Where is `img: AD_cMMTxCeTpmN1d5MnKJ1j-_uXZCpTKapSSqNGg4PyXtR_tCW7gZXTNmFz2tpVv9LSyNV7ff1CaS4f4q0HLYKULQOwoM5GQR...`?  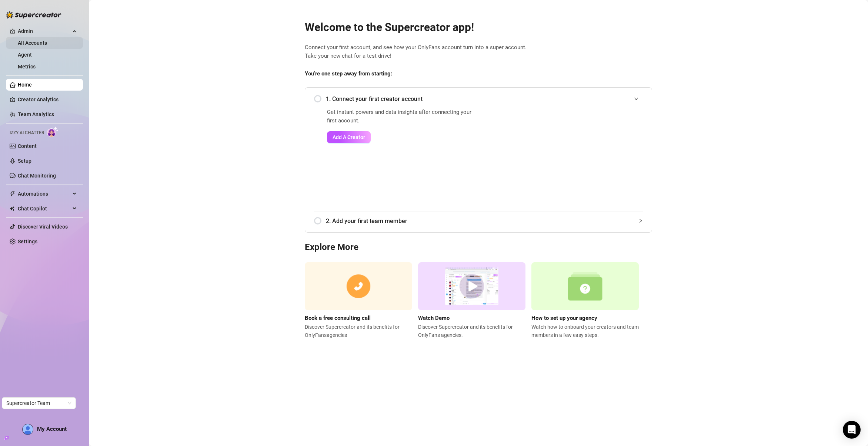 img: AD_cMMTxCeTpmN1d5MnKJ1j-_uXZCpTKapSSqNGg4PyXtR_tCW7gZXTNmFz2tpVv9LSyNV7ff1CaS4f4q0HLYKULQOwoM5GQR... is located at coordinates (28, 430).